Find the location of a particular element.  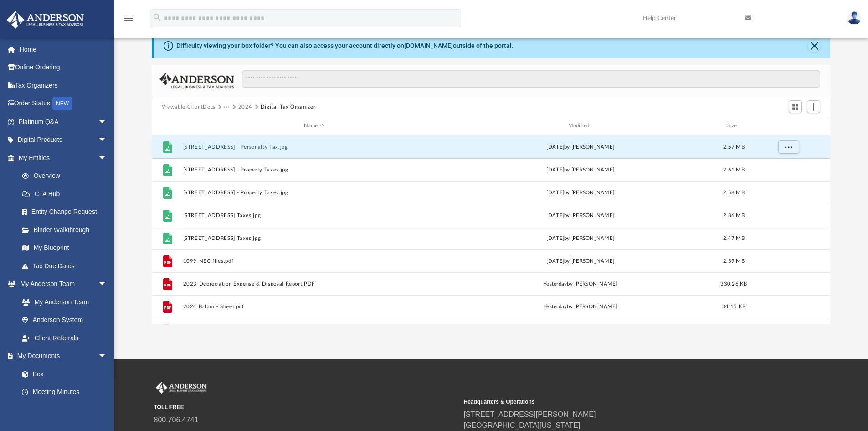

i: search is located at coordinates (157, 17).